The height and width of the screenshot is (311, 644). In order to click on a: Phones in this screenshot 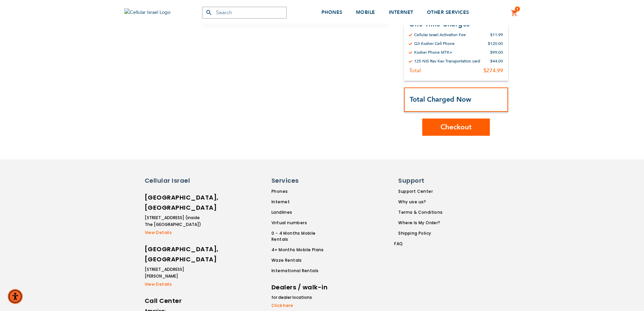, I will do `click(302, 192)`.